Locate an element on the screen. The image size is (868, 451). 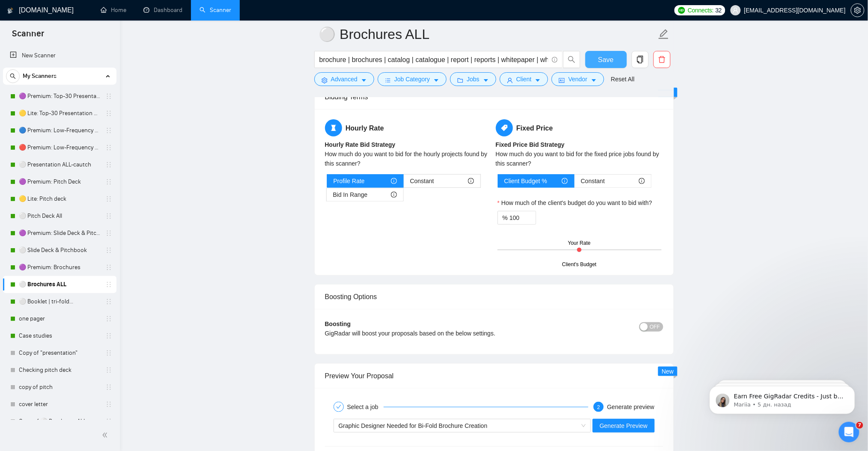
input: Search Freelance Jobs... is located at coordinates (434, 60).